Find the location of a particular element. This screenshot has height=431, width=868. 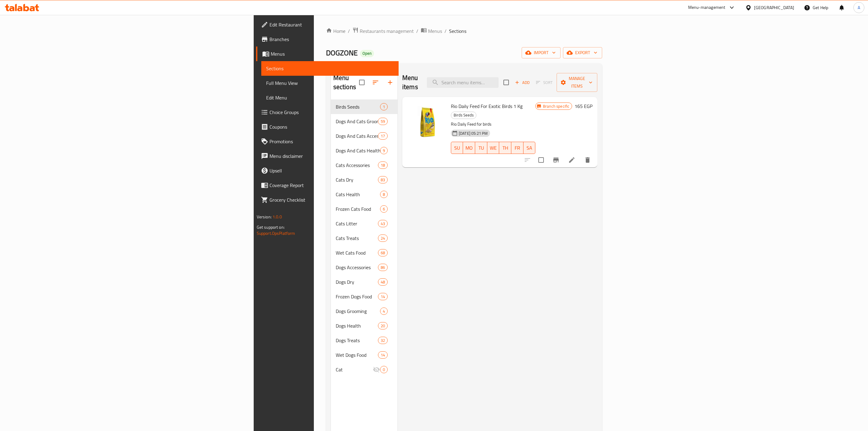

img: Rio Daily Feed For Exotic Birds 1 Kg is located at coordinates (427, 121).